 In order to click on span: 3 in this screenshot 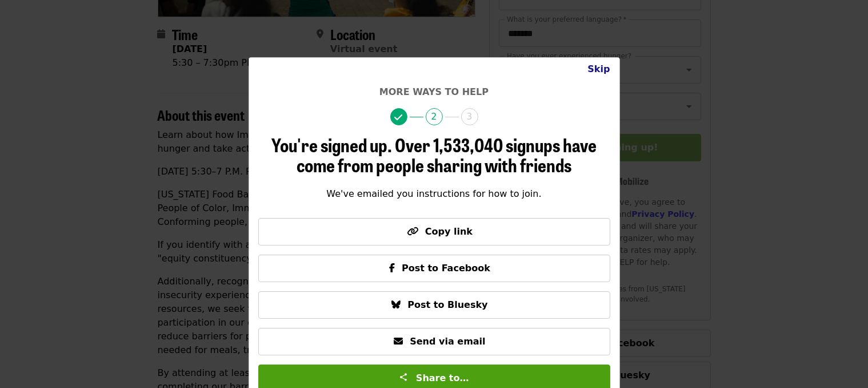, I will do `click(470, 117)`.